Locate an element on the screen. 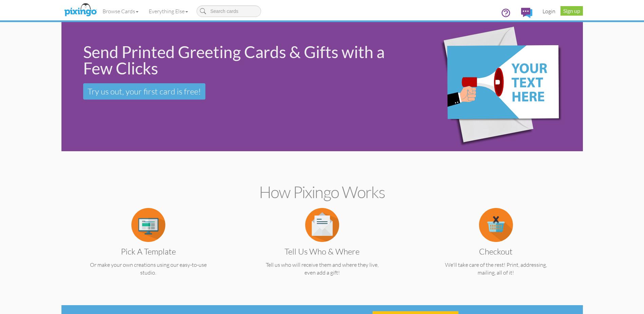 This screenshot has width=644, height=314. div: Send Printed Greeting Cards & Gifts with a Few Clicks is located at coordinates (244, 60).